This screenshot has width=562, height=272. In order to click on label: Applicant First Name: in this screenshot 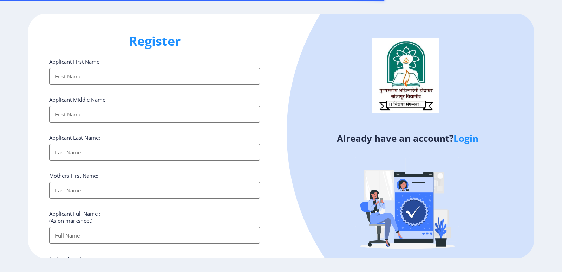, I will do `click(75, 62)`.